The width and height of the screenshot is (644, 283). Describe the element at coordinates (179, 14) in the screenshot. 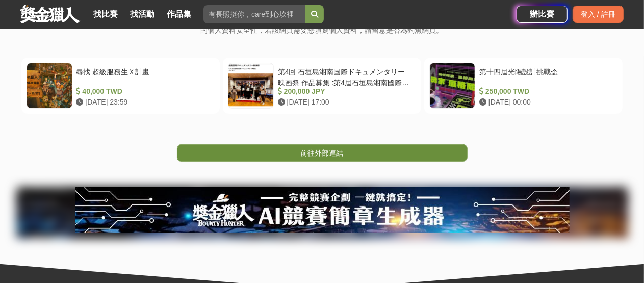

I see `a: 作品集` at that location.